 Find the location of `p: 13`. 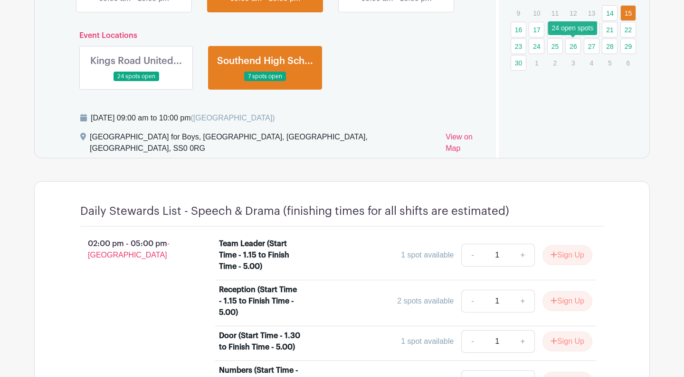

p: 13 is located at coordinates (591, 13).